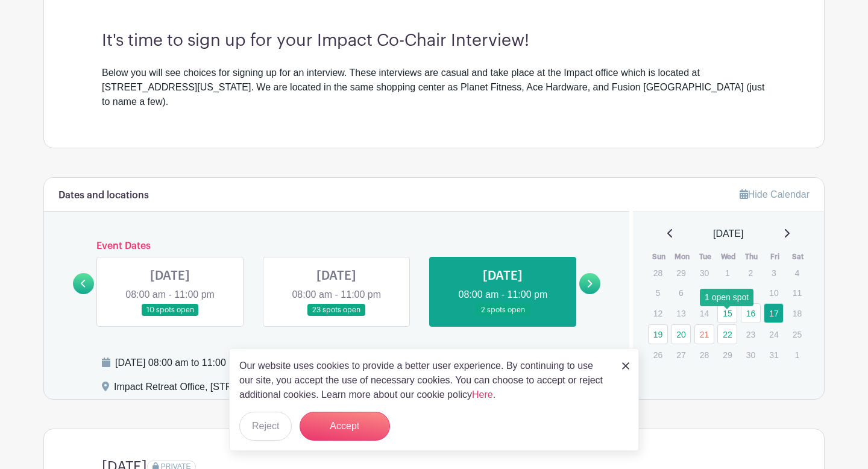 The height and width of the screenshot is (469, 868). I want to click on p: 14, so click(704, 313).